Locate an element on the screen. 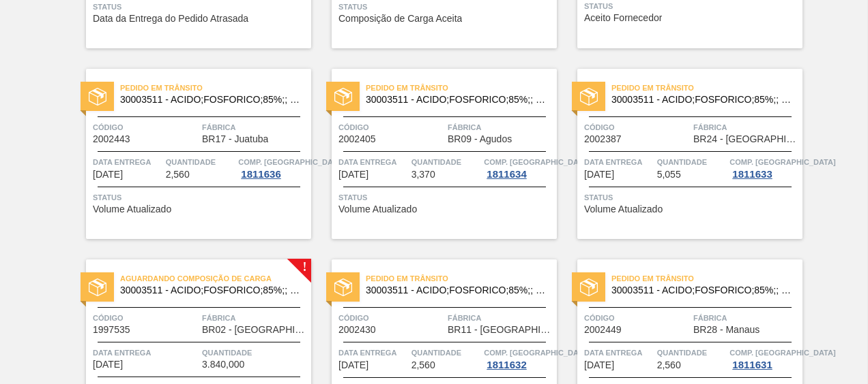 This screenshot has height=384, width=868. span: BR28 - Manaus is located at coordinates (726, 330).